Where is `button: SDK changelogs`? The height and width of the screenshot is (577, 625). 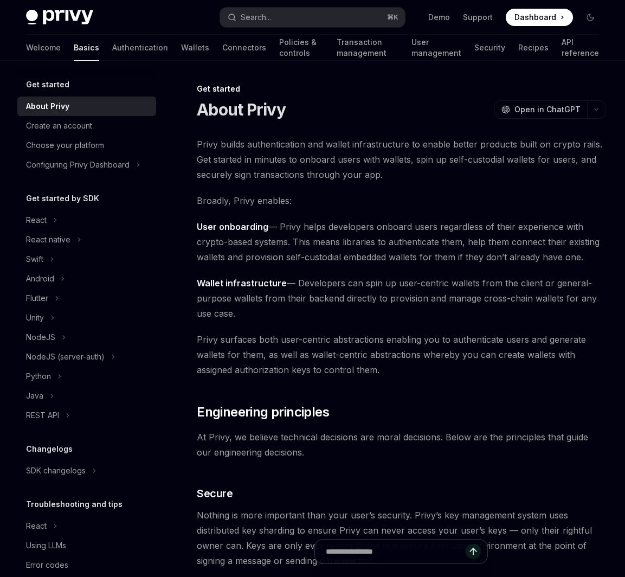
button: SDK changelogs is located at coordinates (87, 471).